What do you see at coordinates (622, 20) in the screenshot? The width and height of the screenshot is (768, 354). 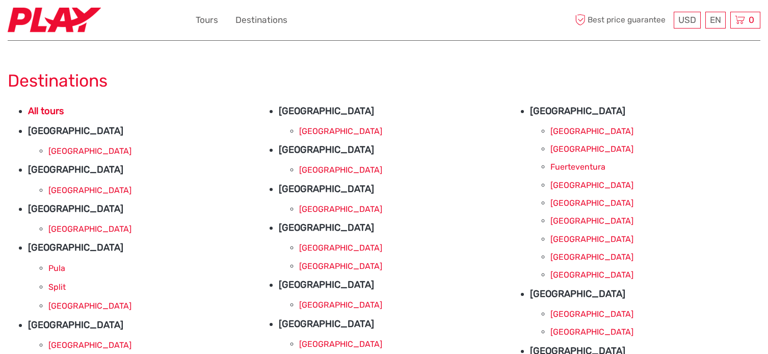 I see `span: Best price guarantee` at bounding box center [622, 20].